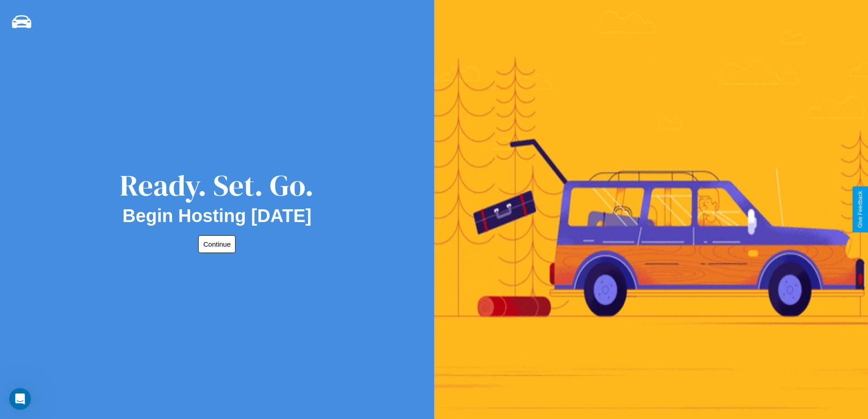 This screenshot has width=868, height=419. Describe the element at coordinates (217, 185) in the screenshot. I see `div: Ready. Set. Go.` at that location.